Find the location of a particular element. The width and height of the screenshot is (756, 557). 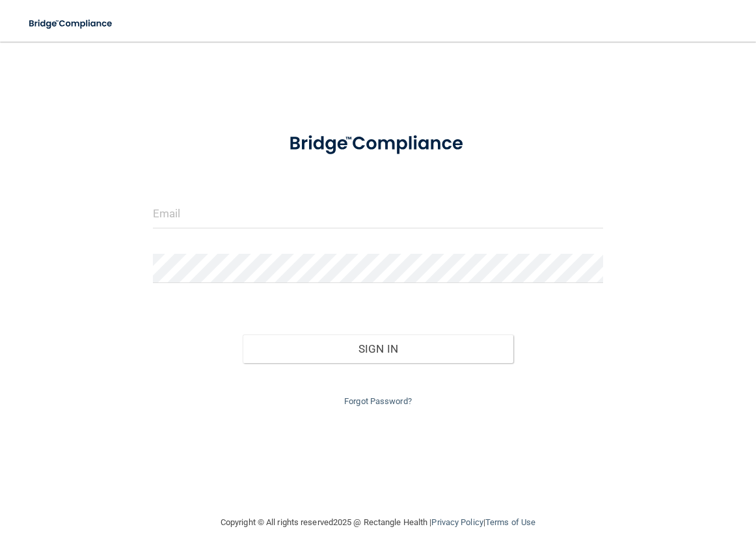

button: Sign In is located at coordinates (378, 349).